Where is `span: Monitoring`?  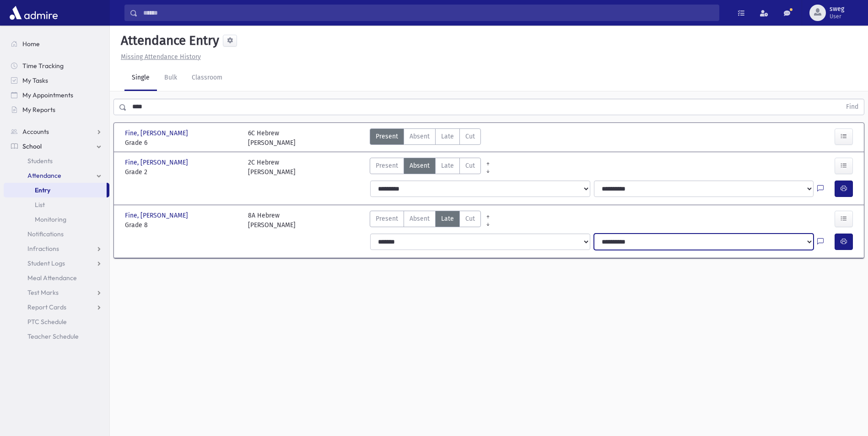 span: Monitoring is located at coordinates (50, 220).